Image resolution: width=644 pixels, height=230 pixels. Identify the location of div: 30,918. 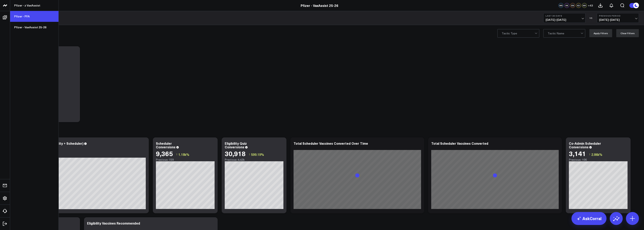
(235, 153).